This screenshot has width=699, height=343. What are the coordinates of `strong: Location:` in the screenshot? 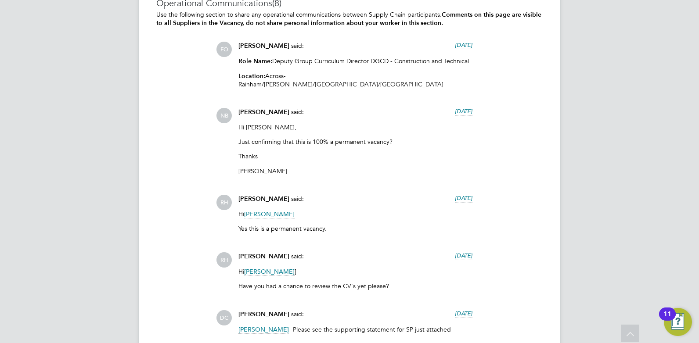 It's located at (252, 76).